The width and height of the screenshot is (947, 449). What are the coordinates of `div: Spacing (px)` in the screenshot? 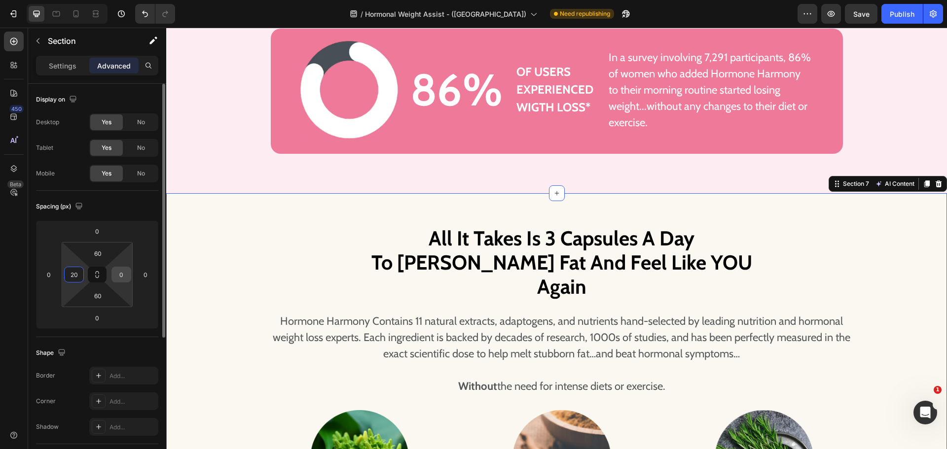 It's located at (60, 207).